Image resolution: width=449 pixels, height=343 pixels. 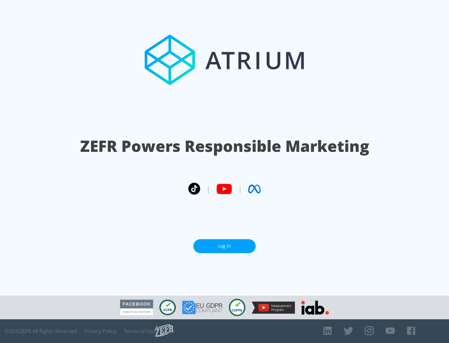 I want to click on img: YouTube Measurement Program, so click(x=273, y=307).